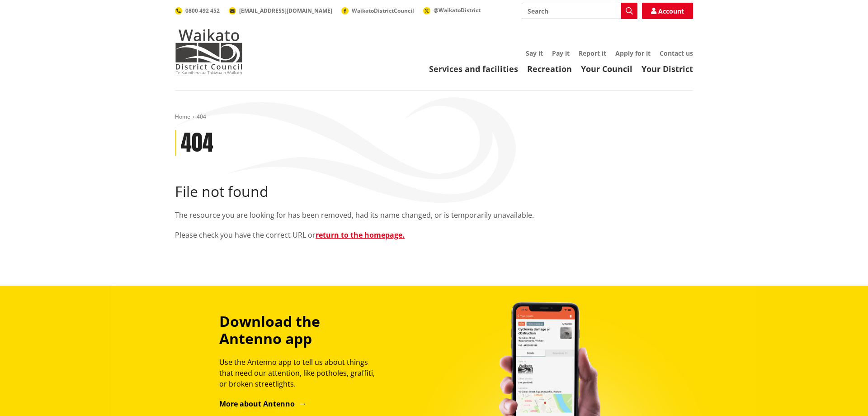  I want to click on a: Apply for it, so click(633, 53).